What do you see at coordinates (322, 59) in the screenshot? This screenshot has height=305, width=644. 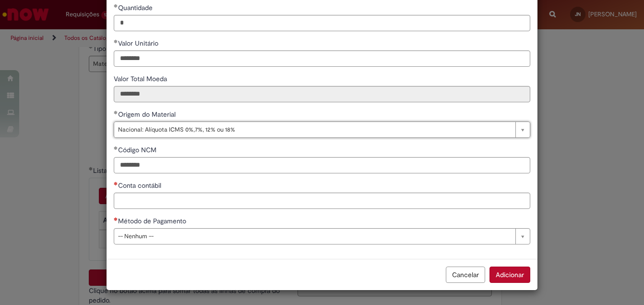 I see `input: Valor Unitário` at bounding box center [322, 59].